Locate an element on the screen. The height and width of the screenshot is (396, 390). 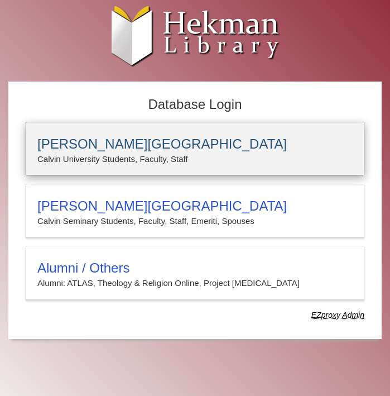
p: Calvin Seminary Students, Faculty, Staff, Emeriti, Spouses is located at coordinates (195, 221).